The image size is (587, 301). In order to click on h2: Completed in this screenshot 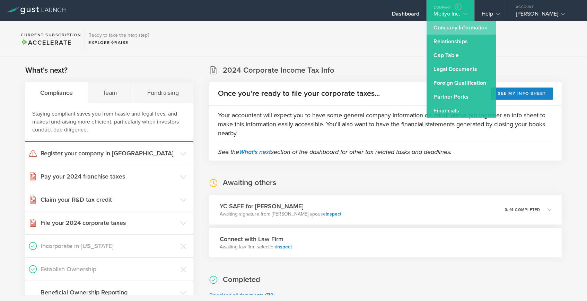, I will do `click(241, 280)`.